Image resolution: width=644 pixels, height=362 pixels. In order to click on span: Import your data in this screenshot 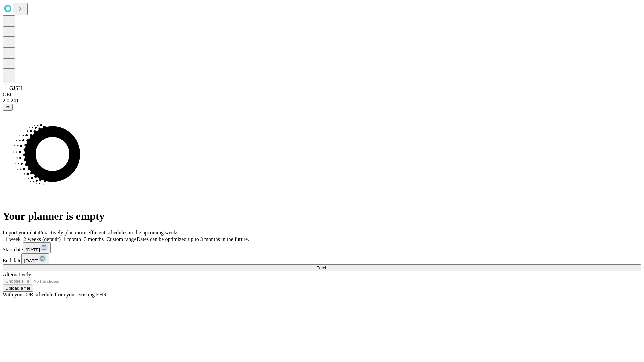, I will do `click(21, 233)`.